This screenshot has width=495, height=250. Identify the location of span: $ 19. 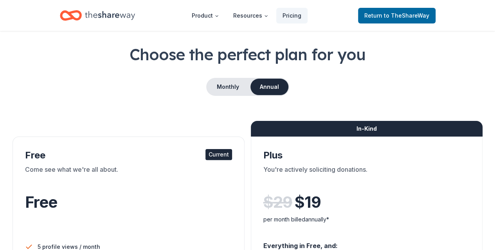
(308, 202).